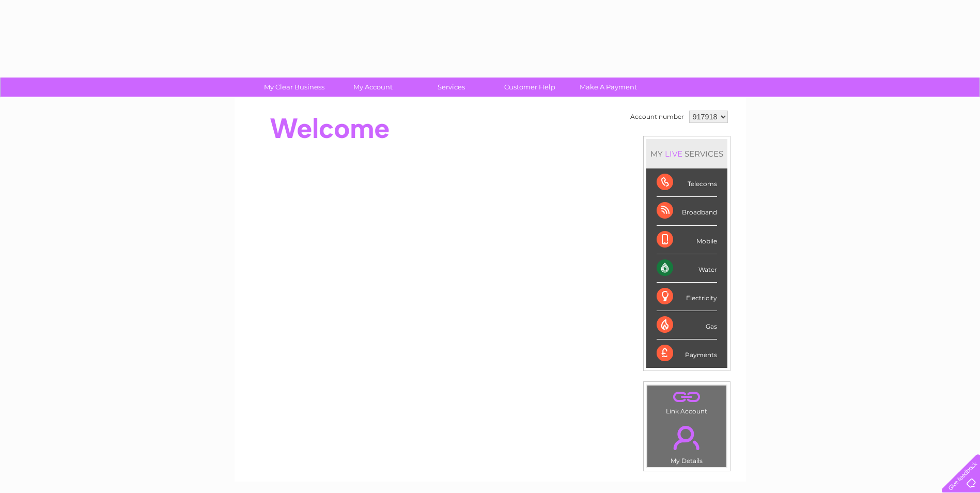  Describe the element at coordinates (294, 87) in the screenshot. I see `a: My Clear Business` at that location.